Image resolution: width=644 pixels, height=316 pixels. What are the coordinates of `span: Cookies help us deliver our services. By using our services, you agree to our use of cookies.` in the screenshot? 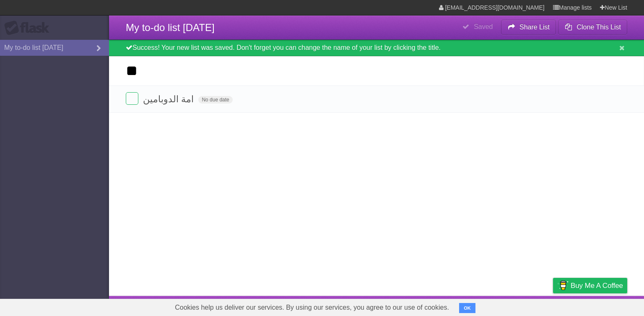 It's located at (312, 307).